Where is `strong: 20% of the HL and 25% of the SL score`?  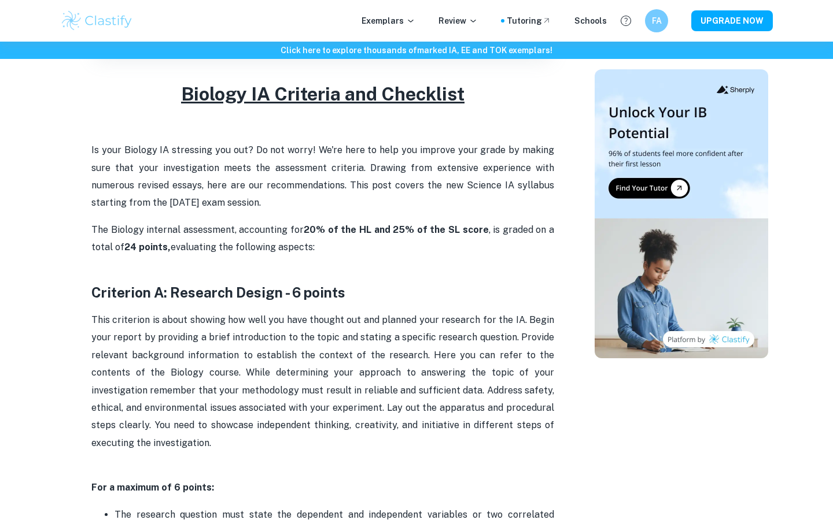
strong: 20% of the HL and 25% of the SL score is located at coordinates (396, 230).